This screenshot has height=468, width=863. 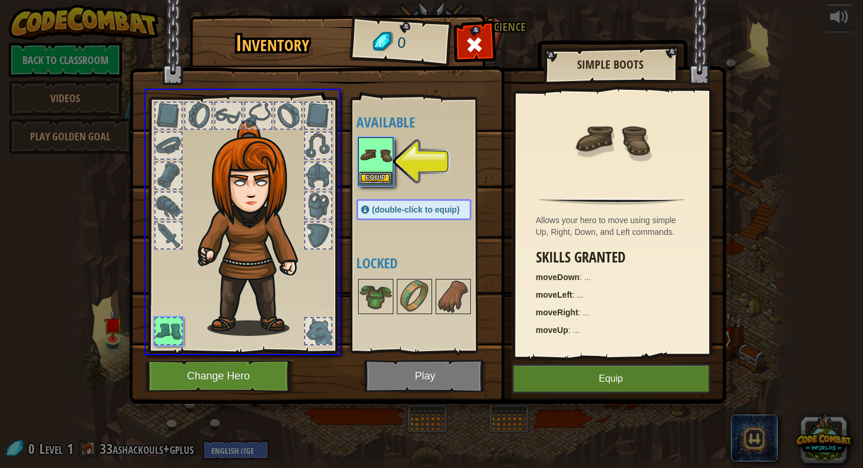 What do you see at coordinates (615, 226) in the screenshot?
I see `div: Allows your hero to move using simple Up, Right, Down, and Left commands.` at bounding box center [615, 226].